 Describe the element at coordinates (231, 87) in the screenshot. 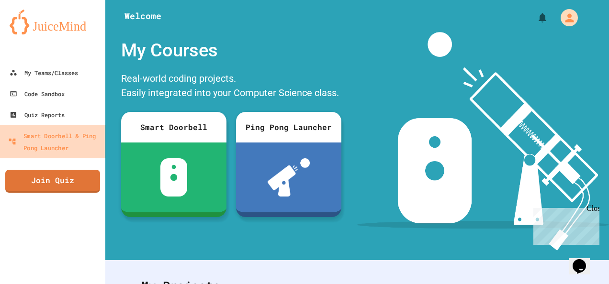

I see `div: Real-world coding projects. Easily integrated into your Computer Science class.` at that location.